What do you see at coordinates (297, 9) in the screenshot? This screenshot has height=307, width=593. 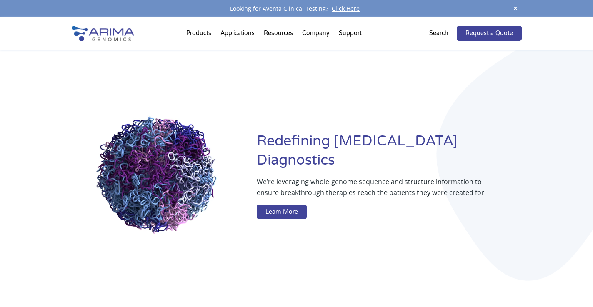 I see `div: Looking for Aventa Clinical Testing?` at bounding box center [297, 9].